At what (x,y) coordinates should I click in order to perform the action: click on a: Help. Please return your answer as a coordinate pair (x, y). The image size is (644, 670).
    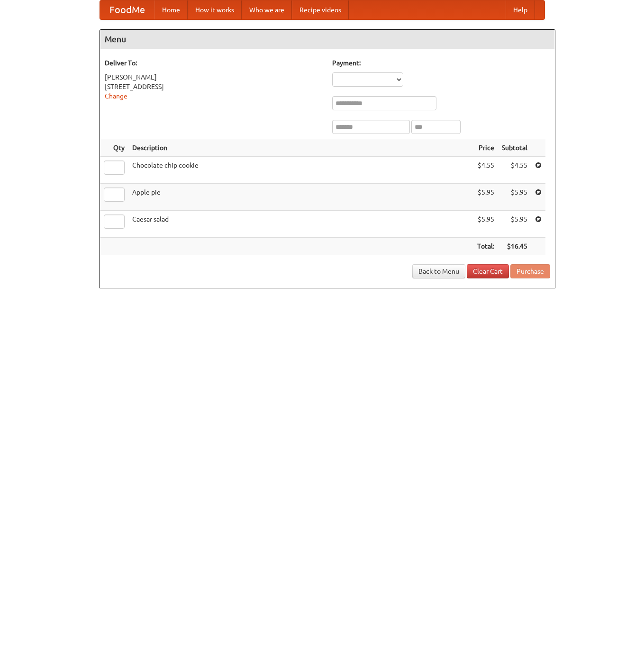
    Looking at the image, I should click on (520, 10).